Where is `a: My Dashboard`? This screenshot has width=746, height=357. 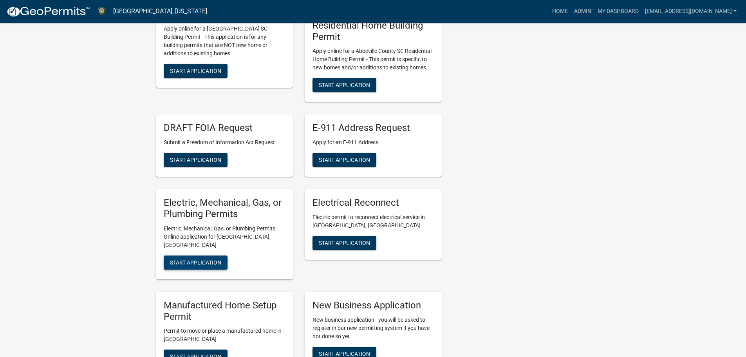 a: My Dashboard is located at coordinates (618, 11).